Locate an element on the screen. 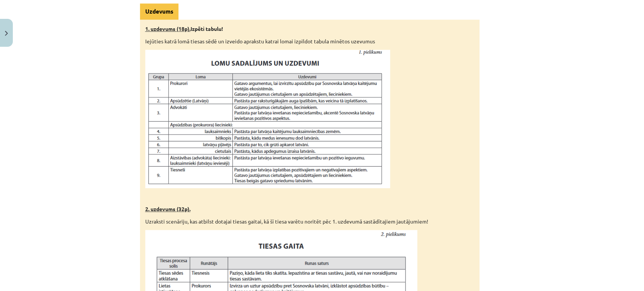  u: 2. uzdevums (32p). is located at coordinates (168, 209).